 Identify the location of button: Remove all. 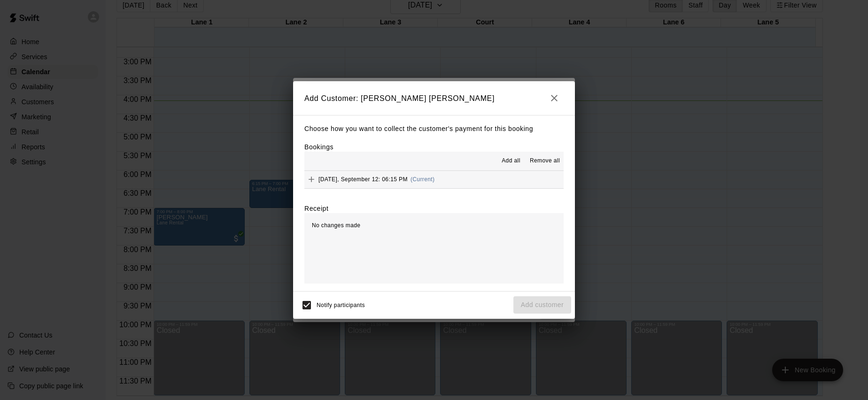
(545, 161).